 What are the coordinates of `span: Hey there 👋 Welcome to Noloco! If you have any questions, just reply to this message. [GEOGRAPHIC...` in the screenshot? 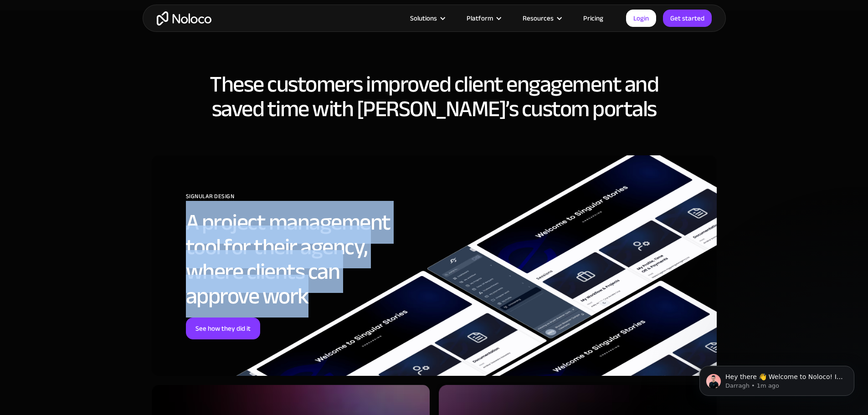 It's located at (98, 44).